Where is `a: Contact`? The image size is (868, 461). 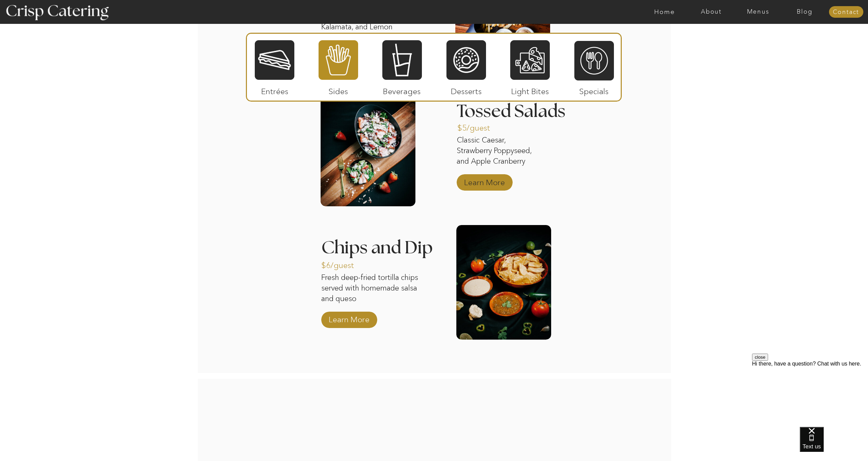 a: Contact is located at coordinates (846, 13).